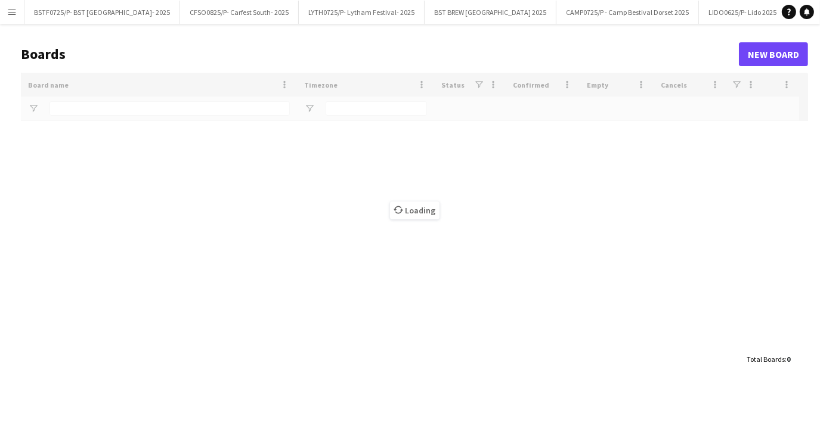 The width and height of the screenshot is (820, 422). I want to click on span: Loading, so click(414, 210).